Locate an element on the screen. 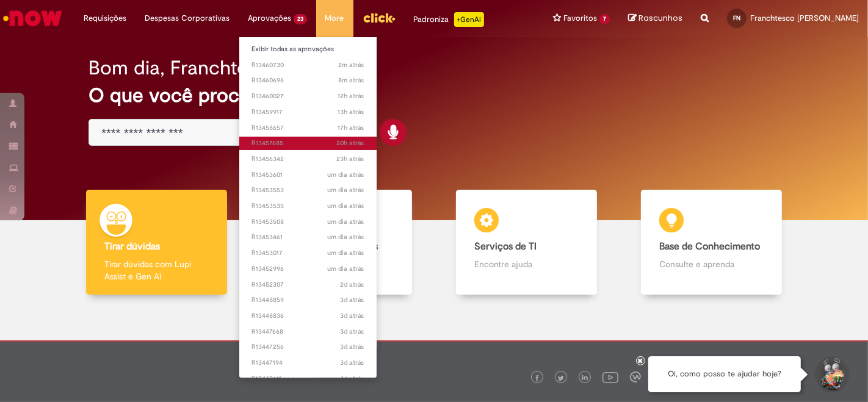 Image resolution: width=868 pixels, height=402 pixels. a: Aberto R13453553 : is located at coordinates (307, 190).